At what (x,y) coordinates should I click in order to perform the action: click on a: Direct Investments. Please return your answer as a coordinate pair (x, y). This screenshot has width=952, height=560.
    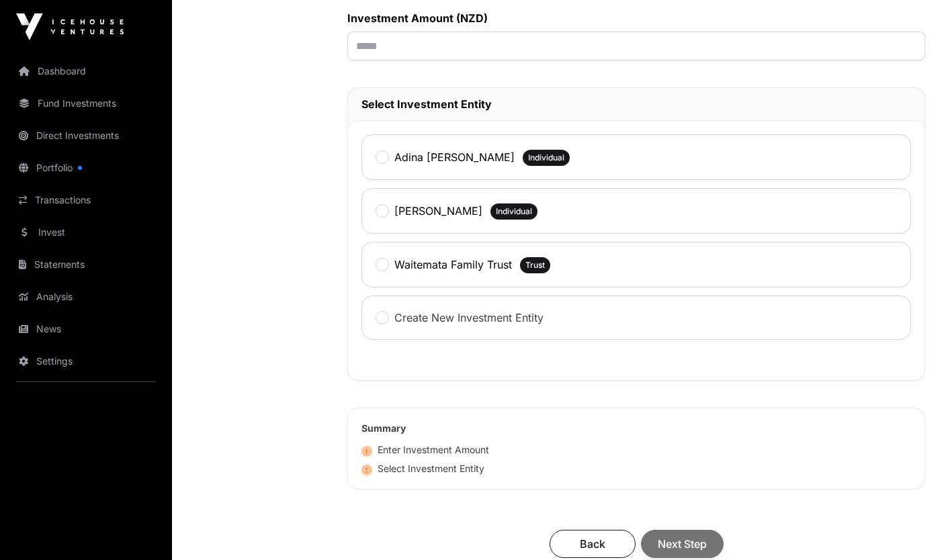
    Looking at the image, I should click on (86, 135).